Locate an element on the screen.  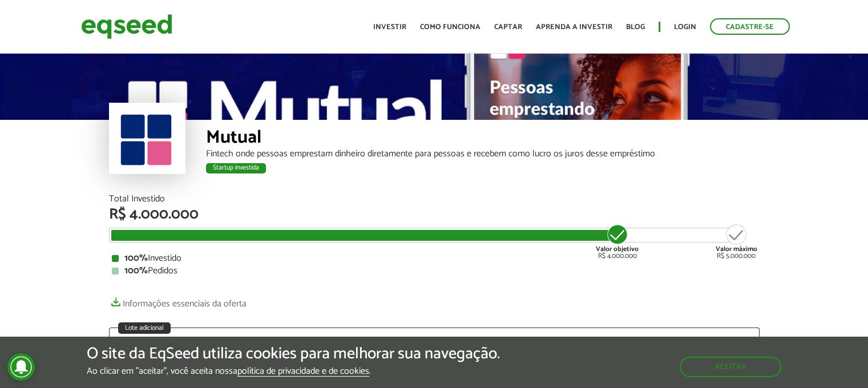
button: Aceitar is located at coordinates (730, 367).